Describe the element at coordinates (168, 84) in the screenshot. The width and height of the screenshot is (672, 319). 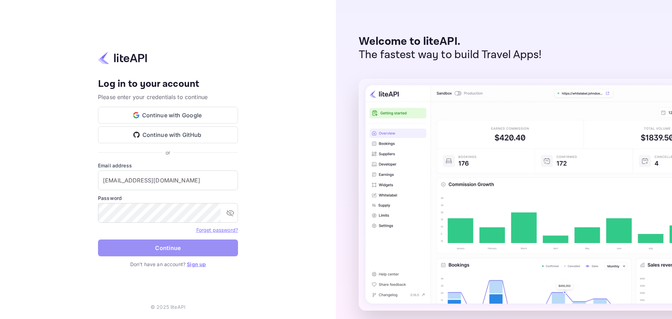
I see `h4: Log in to your account` at that location.